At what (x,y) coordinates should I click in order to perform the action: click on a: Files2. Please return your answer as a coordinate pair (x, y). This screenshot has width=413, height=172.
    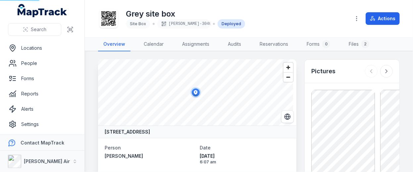
    Looking at the image, I should click on (359, 44).